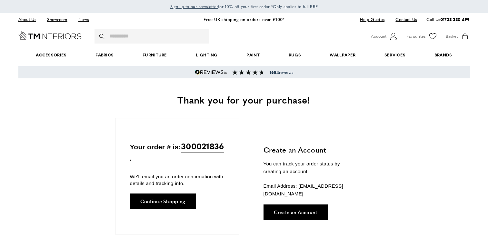  What do you see at coordinates (211, 72) in the screenshot?
I see `img: Reviews.io 5 stars` at bounding box center [211, 72].